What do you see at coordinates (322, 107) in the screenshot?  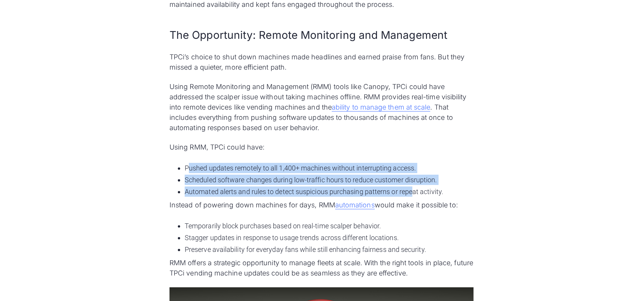 I see `p: Using Remote Monitoring and Management (RMM) tools like Canopy, TPCi could have addressed the sca...` at bounding box center [322, 107].